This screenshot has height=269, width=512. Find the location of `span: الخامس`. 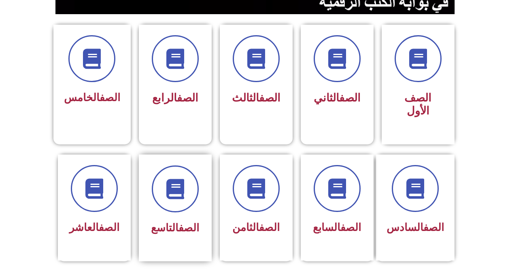

span: الخامس is located at coordinates (92, 98).